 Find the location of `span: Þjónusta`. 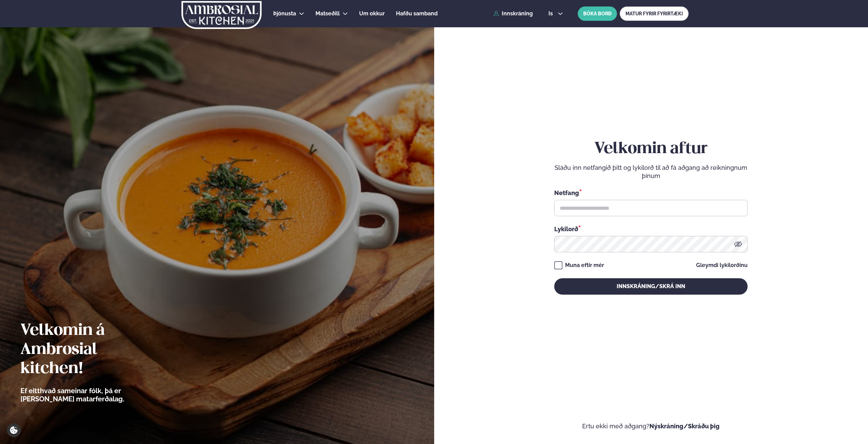

span: Þjónusta is located at coordinates (284, 13).